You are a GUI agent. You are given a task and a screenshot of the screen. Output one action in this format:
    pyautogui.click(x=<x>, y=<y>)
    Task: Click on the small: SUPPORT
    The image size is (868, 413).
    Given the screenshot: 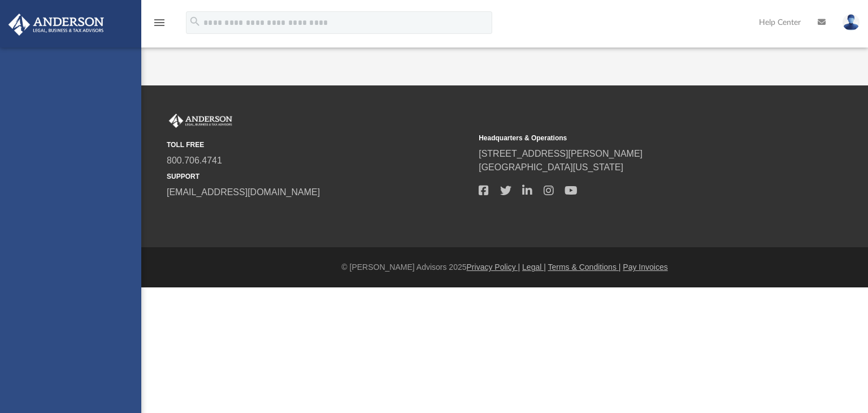 What is the action you would take?
    pyautogui.click(x=319, y=176)
    